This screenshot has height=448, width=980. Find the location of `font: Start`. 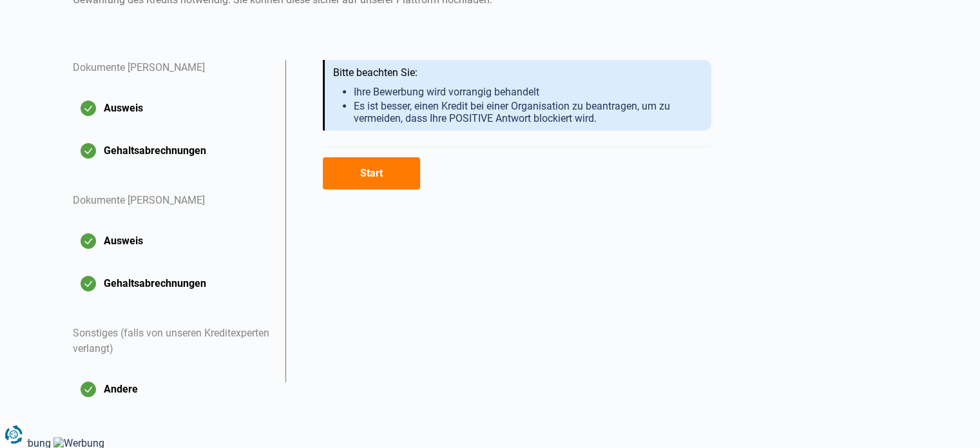

font: Start is located at coordinates (371, 173).